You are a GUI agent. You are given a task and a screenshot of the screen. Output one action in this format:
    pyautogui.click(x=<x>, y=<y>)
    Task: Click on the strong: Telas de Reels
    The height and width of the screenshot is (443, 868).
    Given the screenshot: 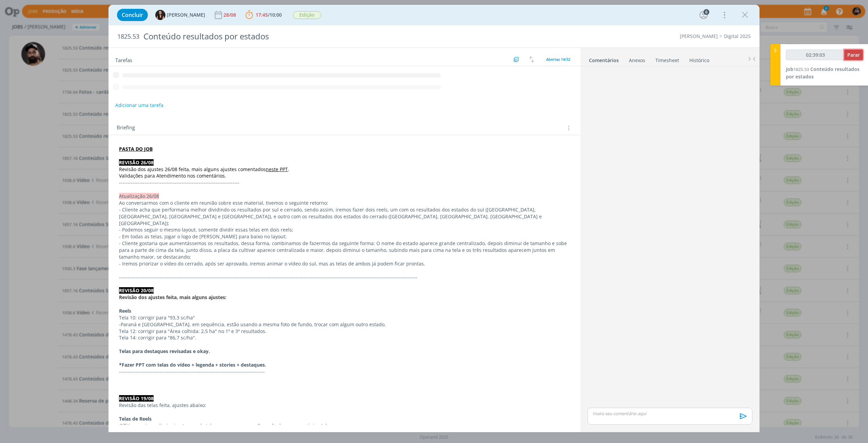 What is the action you would take?
    pyautogui.click(x=135, y=418)
    